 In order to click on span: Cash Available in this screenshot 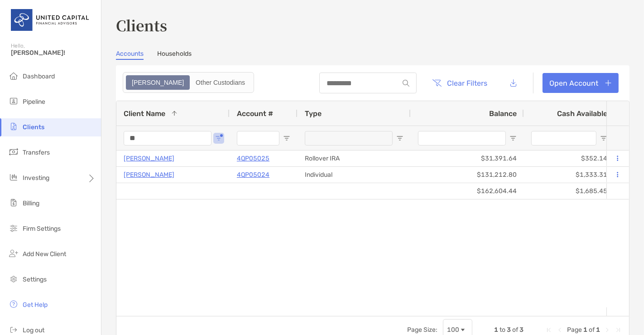, I will do `click(582, 113)`.